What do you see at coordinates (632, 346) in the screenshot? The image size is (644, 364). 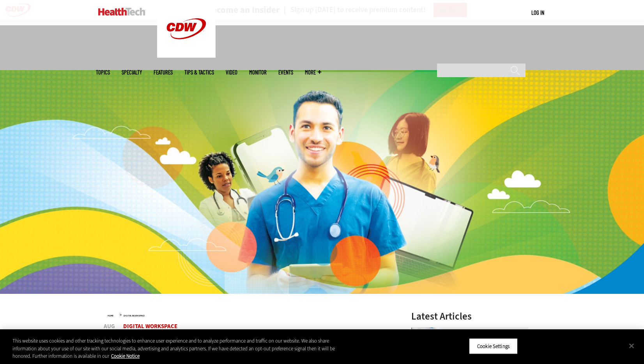 I see `button: Close` at bounding box center [632, 346].